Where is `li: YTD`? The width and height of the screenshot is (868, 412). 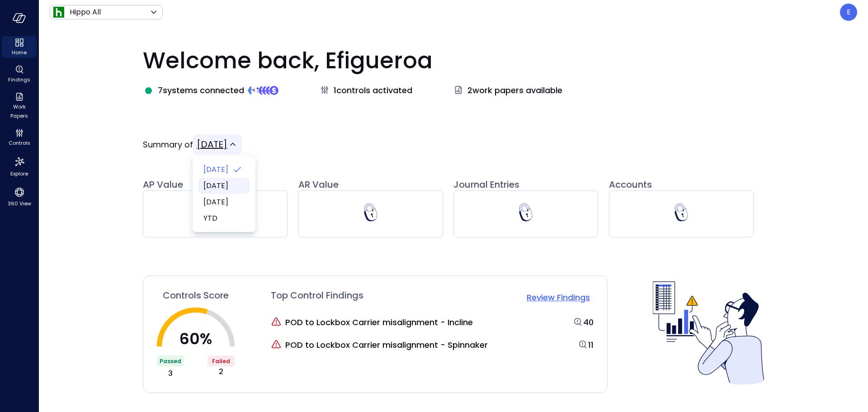 li: YTD is located at coordinates (224, 219).